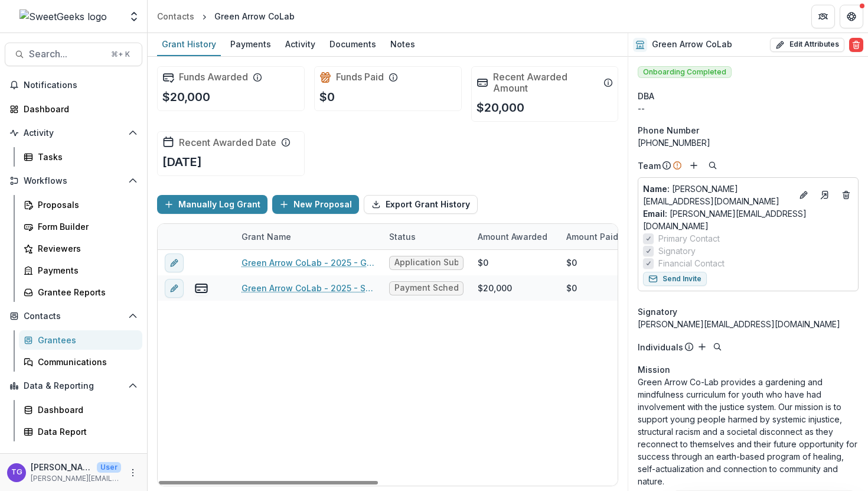 The height and width of the screenshot is (491, 868). I want to click on p: Green Arrow Co-Lab provides a gardening and mindfulness curriculum for youth who have had involve..., so click(748, 431).